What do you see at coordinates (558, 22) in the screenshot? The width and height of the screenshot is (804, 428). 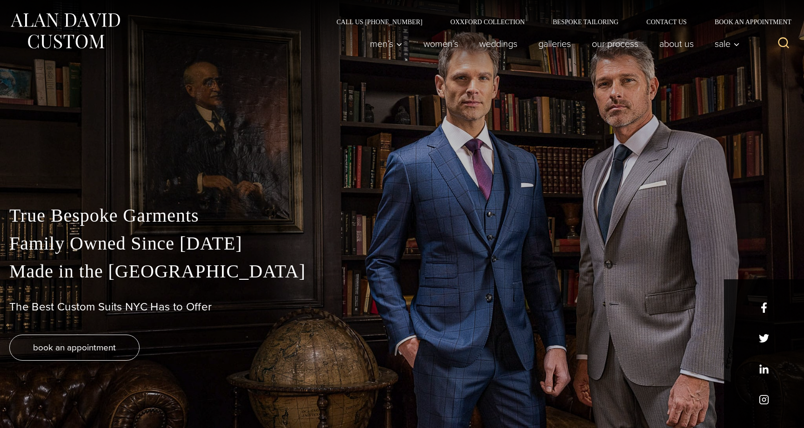 I see `nav: Secondary Navigation` at bounding box center [558, 22].